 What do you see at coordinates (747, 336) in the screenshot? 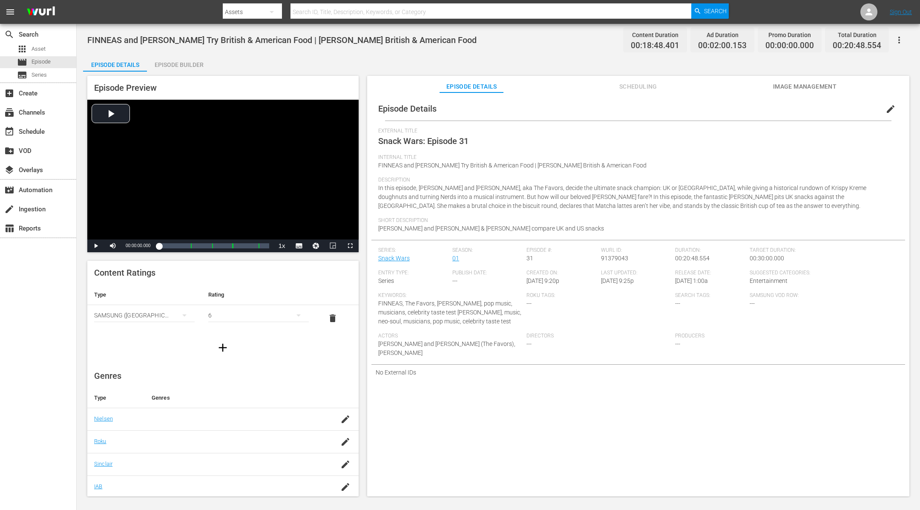
I see `span: Producers` at bounding box center [747, 336].